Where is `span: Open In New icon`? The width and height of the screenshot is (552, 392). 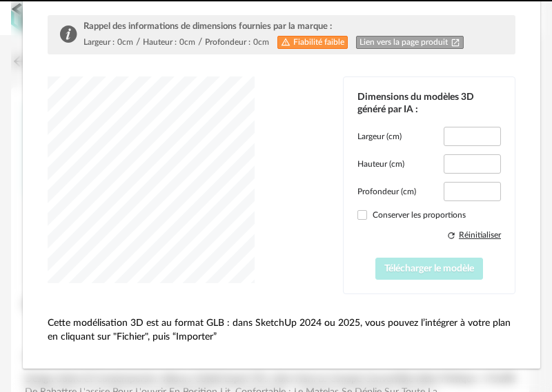 span: Open In New icon is located at coordinates (455, 42).